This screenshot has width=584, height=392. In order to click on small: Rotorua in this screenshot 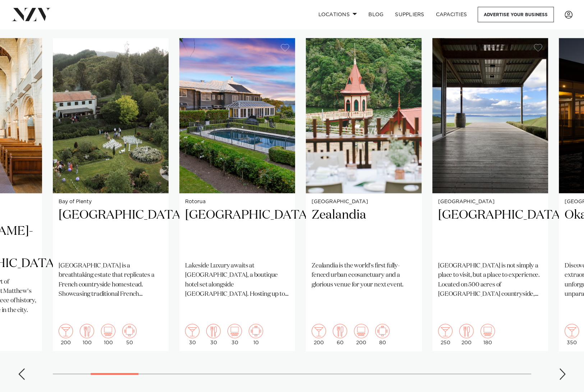, I will do `click(237, 202)`.